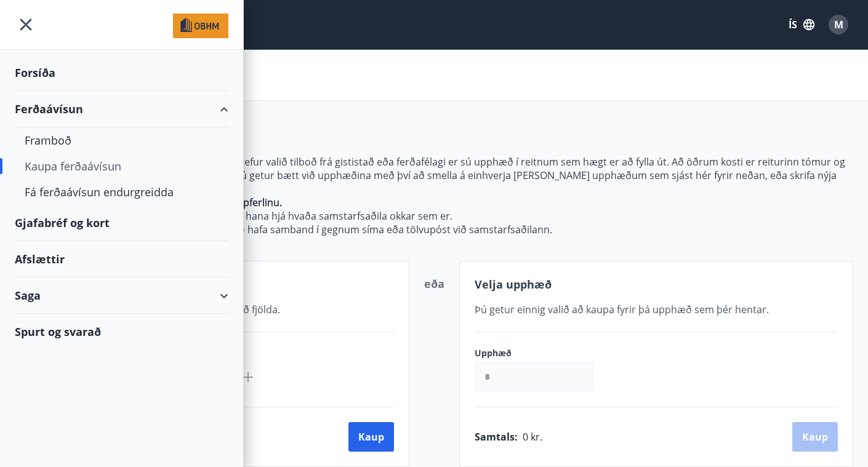 Image resolution: width=868 pixels, height=467 pixels. Describe the element at coordinates (532, 437) in the screenshot. I see `span: 0 kr.` at that location.